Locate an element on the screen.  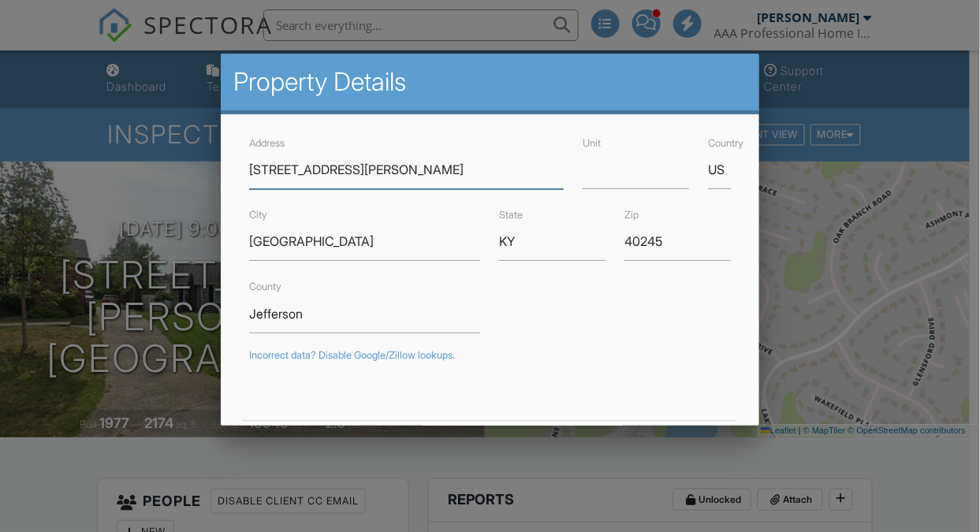
div: Incorrect data? Disable Google/Zillow lookups. is located at coordinates (490, 355).